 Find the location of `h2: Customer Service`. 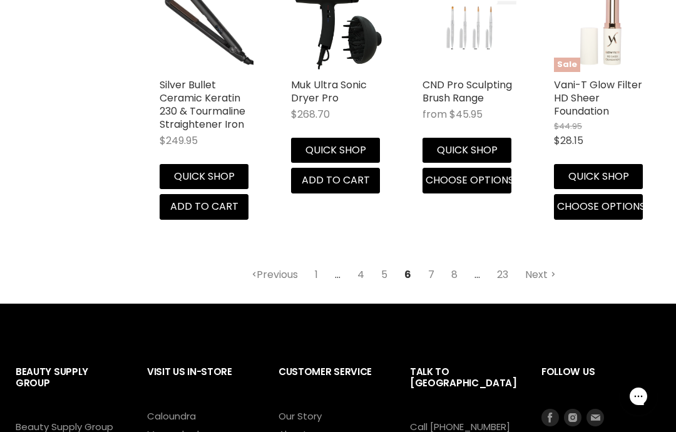

h2: Customer Service is located at coordinates (332, 382).